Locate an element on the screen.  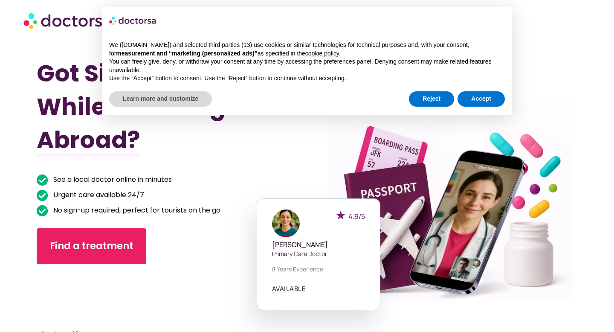
span: 4.9/5 is located at coordinates (356, 216).